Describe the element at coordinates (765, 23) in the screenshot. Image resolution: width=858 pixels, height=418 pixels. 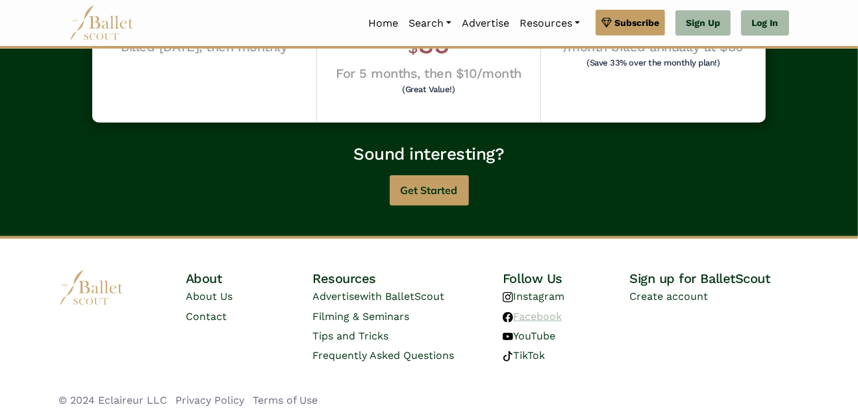
I see `a: Log In` at that location.